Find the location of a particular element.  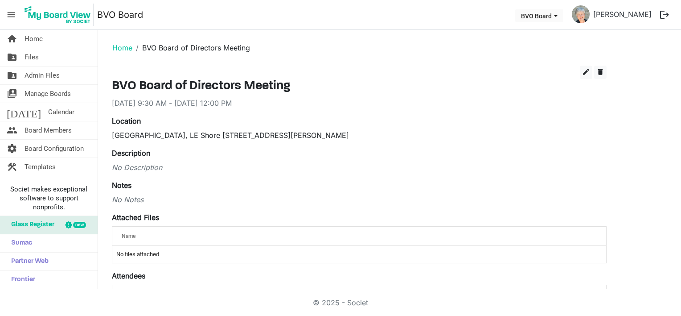

span: Board Members is located at coordinates (48, 130).